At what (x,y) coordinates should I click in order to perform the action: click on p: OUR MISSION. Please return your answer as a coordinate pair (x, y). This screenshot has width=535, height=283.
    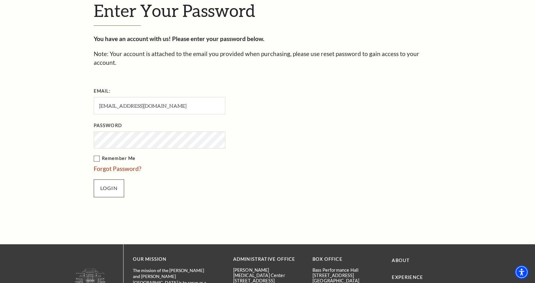
    Looking at the image, I should click on (172, 259).